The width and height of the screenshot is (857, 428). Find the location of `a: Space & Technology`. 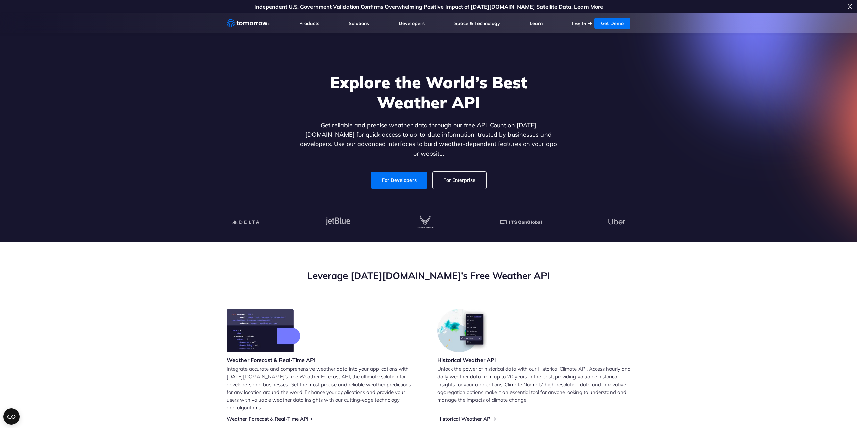

a: Space & Technology is located at coordinates (477, 23).